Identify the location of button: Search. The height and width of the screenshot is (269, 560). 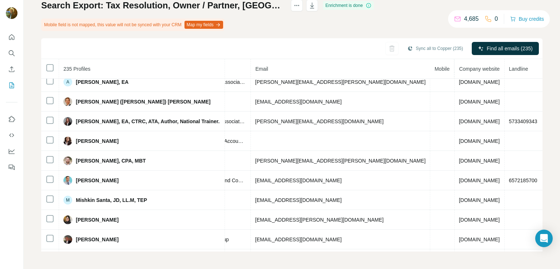
(12, 53).